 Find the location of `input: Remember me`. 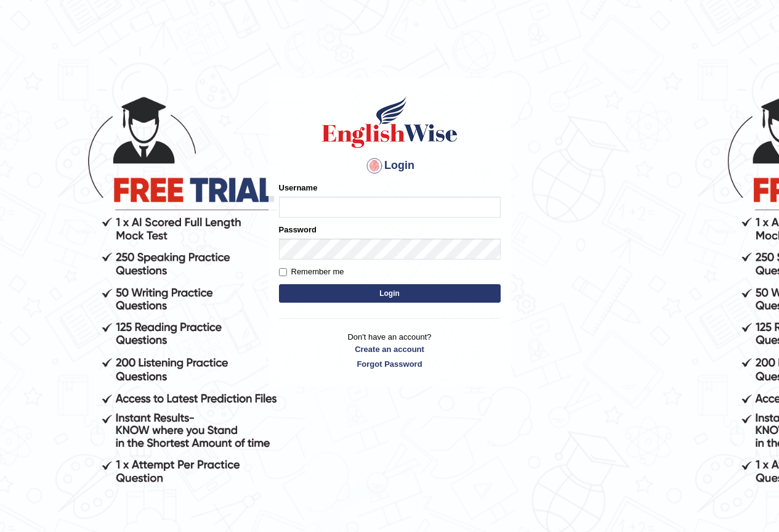

input: Remember me is located at coordinates (283, 272).